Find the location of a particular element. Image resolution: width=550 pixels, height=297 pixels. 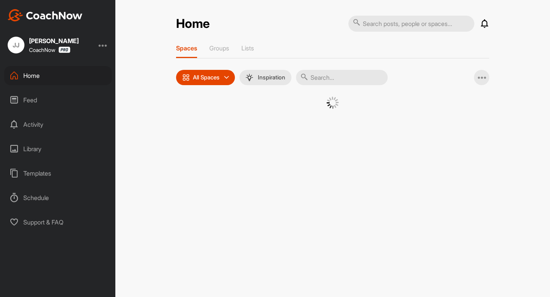

div: JJ is located at coordinates (16, 45).